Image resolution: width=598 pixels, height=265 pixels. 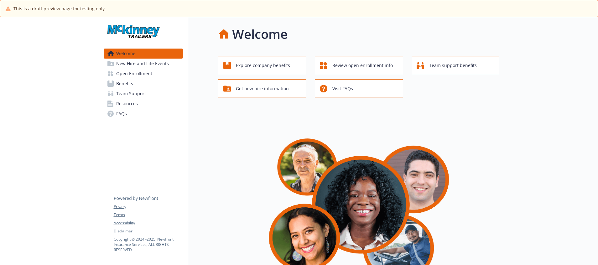 I want to click on span: Team support benefits, so click(x=453, y=66).